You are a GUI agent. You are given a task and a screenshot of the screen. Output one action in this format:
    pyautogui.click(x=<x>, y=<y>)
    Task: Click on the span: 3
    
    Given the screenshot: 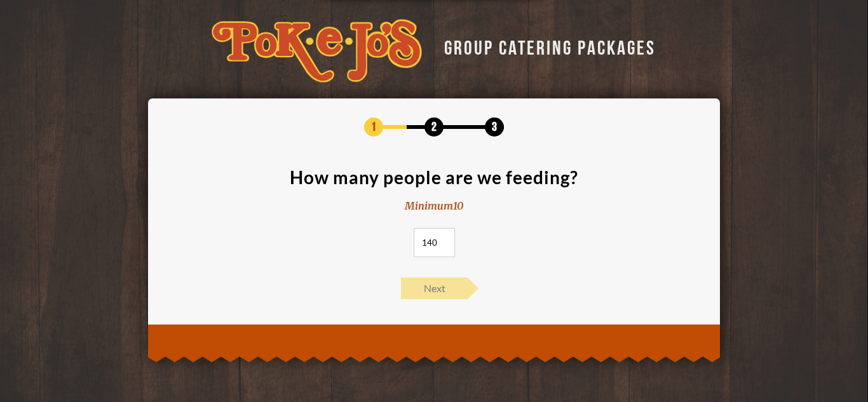 What is the action you would take?
    pyautogui.click(x=495, y=127)
    